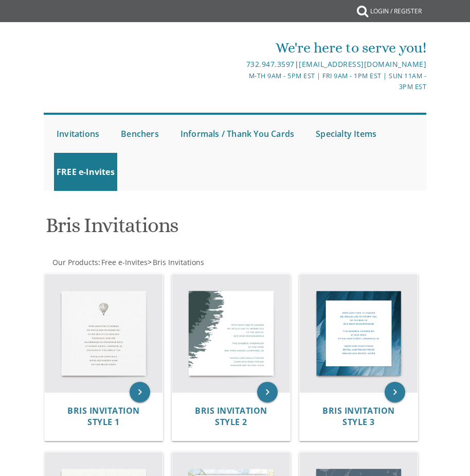 Image resolution: width=470 pixels, height=476 pixels. I want to click on a: Our Products, so click(75, 262).